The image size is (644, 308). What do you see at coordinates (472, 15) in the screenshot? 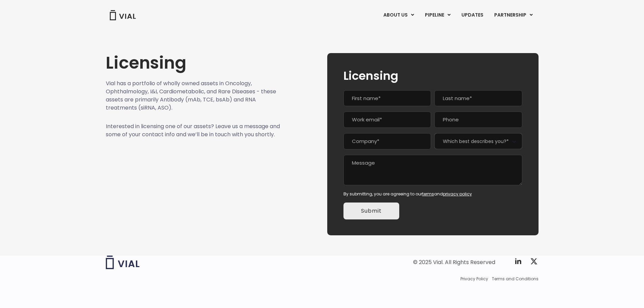
I see `a: UPDATES` at bounding box center [472, 15].